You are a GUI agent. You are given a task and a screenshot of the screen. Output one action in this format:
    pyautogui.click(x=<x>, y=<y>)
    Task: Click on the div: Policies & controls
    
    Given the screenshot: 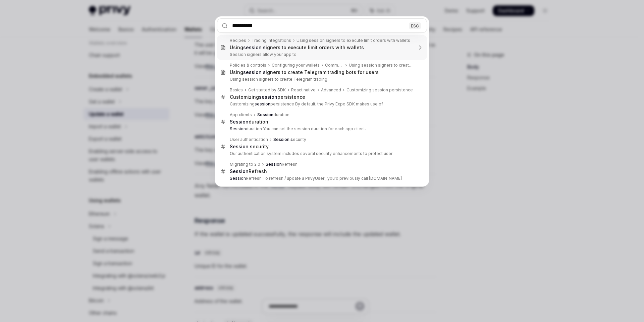 What is the action you would take?
    pyautogui.click(x=248, y=65)
    